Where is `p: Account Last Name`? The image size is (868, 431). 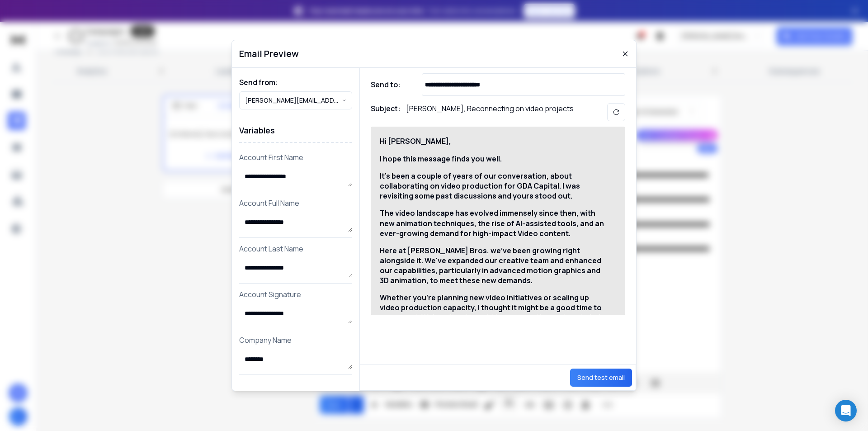 p: Account Last Name is located at coordinates (296, 249).